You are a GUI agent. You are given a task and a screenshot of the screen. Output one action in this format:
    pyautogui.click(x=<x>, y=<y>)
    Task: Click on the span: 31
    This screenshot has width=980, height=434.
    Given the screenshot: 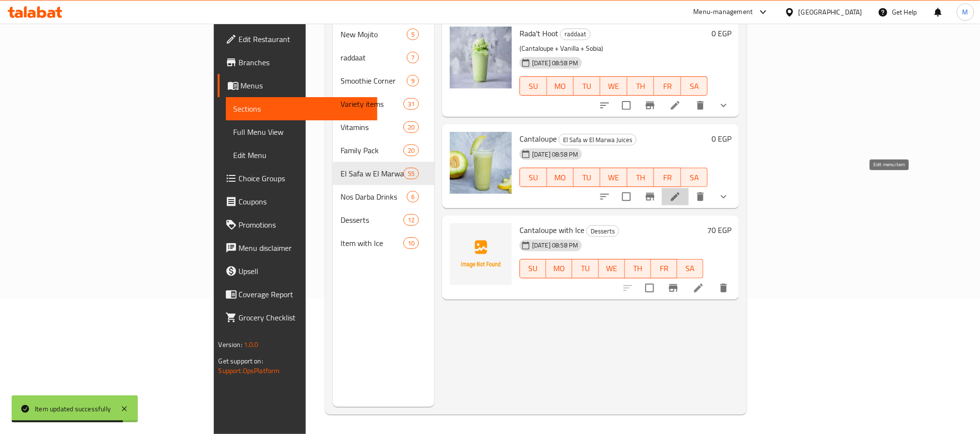 What is the action you would take?
    pyautogui.click(x=411, y=104)
    